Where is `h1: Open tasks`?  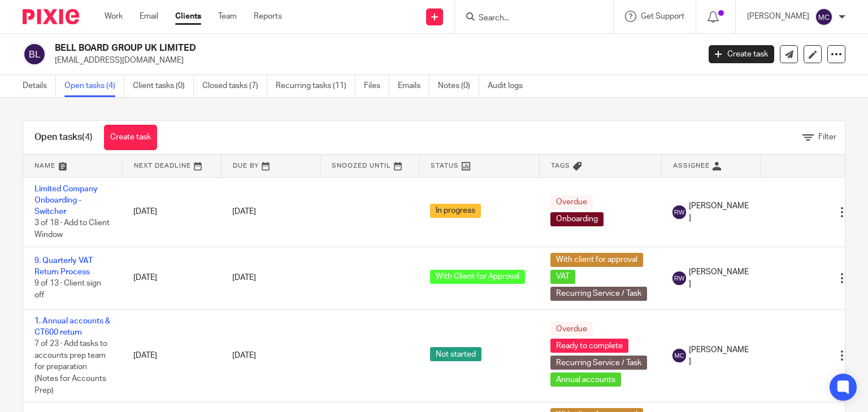 h1: Open tasks is located at coordinates (63, 137).